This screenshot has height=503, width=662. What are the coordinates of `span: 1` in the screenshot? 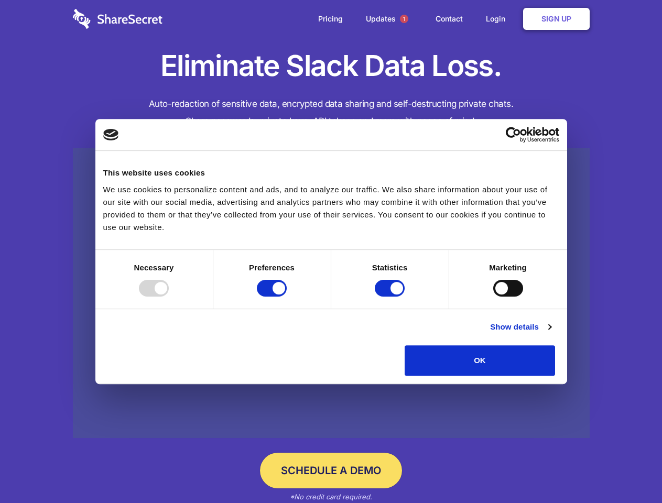 It's located at (404, 19).